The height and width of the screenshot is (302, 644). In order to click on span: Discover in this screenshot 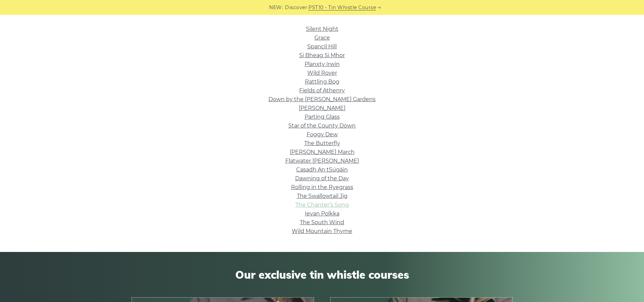, I will do `click(296, 8)`.